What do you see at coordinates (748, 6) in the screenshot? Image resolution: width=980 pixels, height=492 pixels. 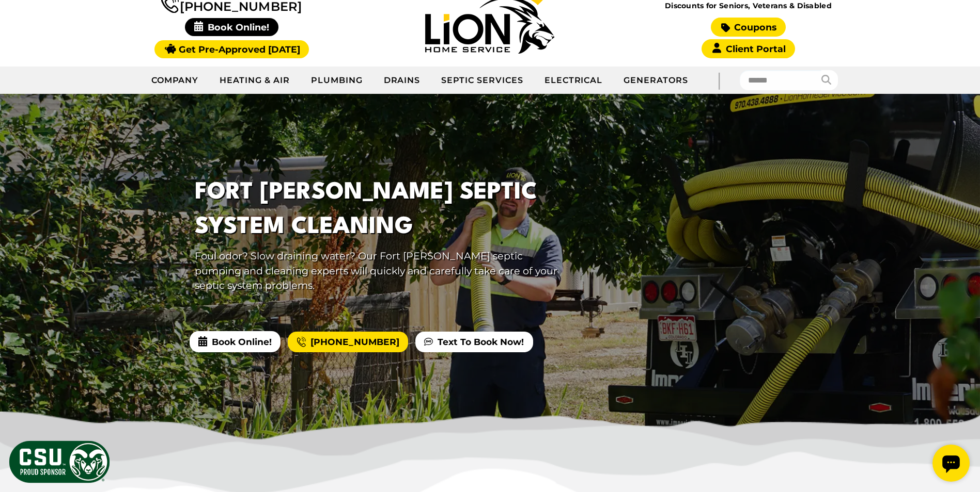 I see `span: Discounts for Seniors, Veterans & Disabled` at bounding box center [748, 6].